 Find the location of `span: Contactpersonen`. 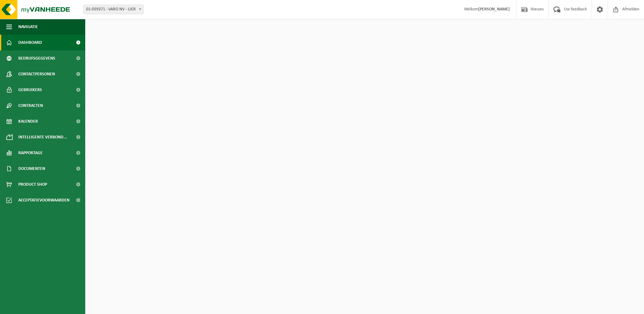

span: Contactpersonen is located at coordinates (37, 74).